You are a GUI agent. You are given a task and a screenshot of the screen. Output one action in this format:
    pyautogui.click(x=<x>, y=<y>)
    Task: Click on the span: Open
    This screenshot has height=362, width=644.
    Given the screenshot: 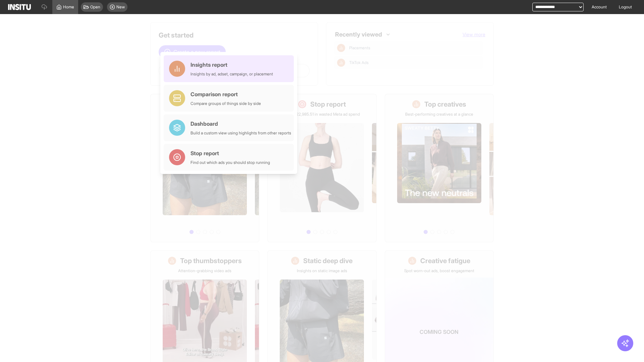 What is the action you would take?
    pyautogui.click(x=95, y=7)
    